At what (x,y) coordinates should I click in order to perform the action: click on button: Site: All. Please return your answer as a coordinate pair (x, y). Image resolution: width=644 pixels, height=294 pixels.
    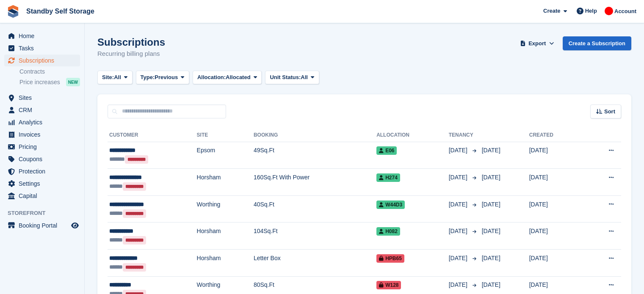
    Looking at the image, I should click on (115, 77).